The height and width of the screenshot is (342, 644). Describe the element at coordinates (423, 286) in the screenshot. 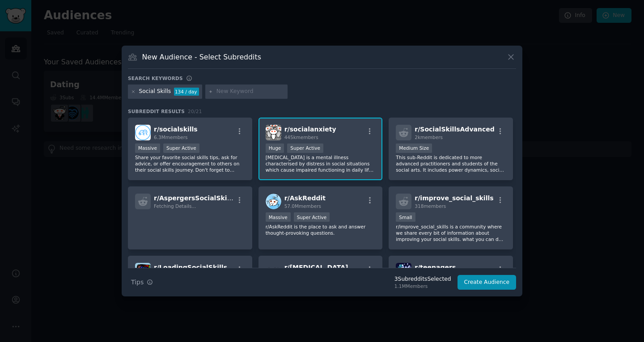

I see `div: 1.1M Members` at that location.